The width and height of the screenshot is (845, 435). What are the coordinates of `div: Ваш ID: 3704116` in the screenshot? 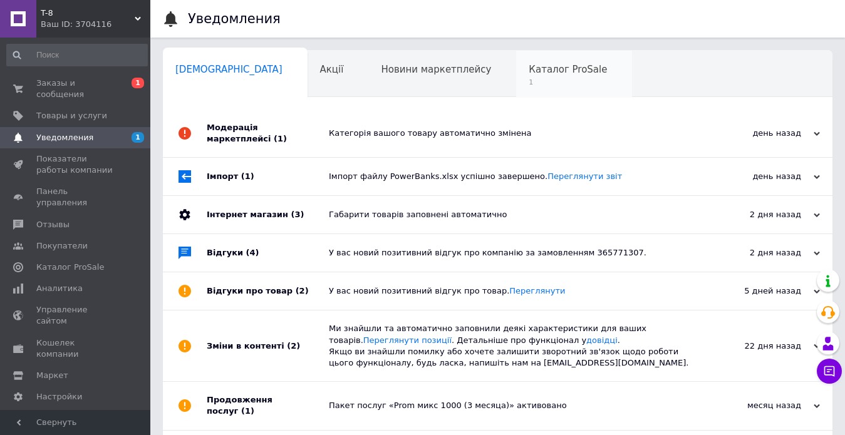 It's located at (95, 24).